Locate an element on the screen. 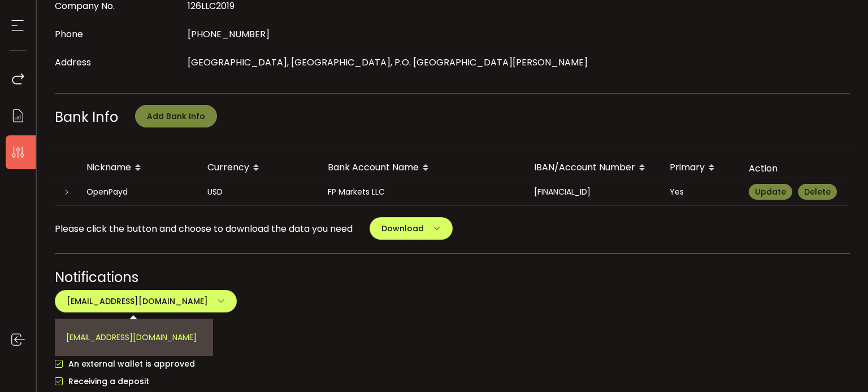 This screenshot has width=868, height=392. button: Download is located at coordinates (411, 229).